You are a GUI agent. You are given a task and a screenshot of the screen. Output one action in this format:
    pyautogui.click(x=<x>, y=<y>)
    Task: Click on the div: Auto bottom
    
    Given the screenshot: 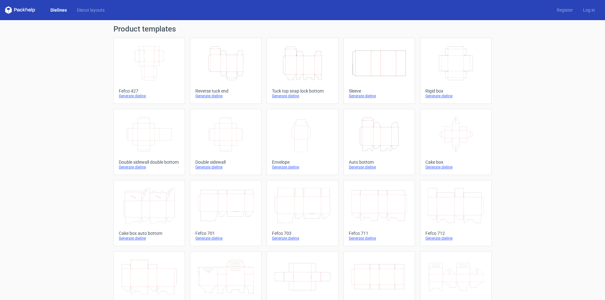 What is the action you would take?
    pyautogui.click(x=379, y=162)
    